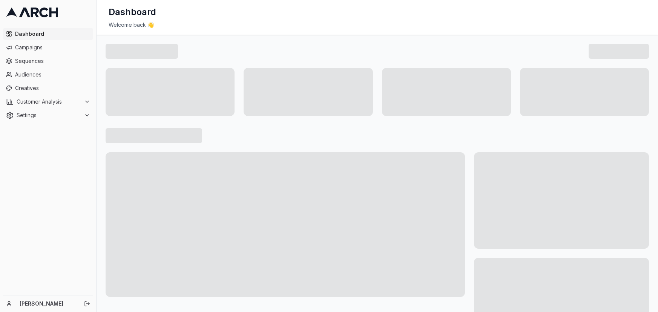  Describe the element at coordinates (52, 75) in the screenshot. I see `span: Audiences` at that location.